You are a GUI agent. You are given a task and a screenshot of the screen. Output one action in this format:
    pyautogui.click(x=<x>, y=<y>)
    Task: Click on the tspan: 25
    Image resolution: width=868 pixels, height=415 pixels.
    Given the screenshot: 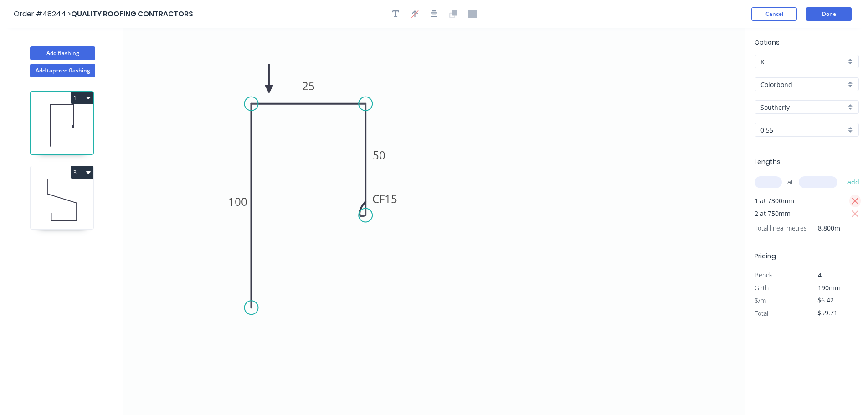 What is the action you would take?
    pyautogui.click(x=308, y=86)
    